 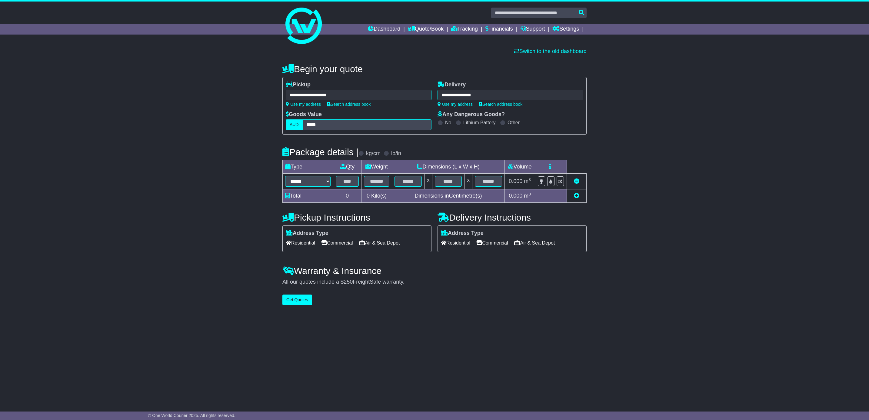 I want to click on td: Type, so click(x=308, y=167).